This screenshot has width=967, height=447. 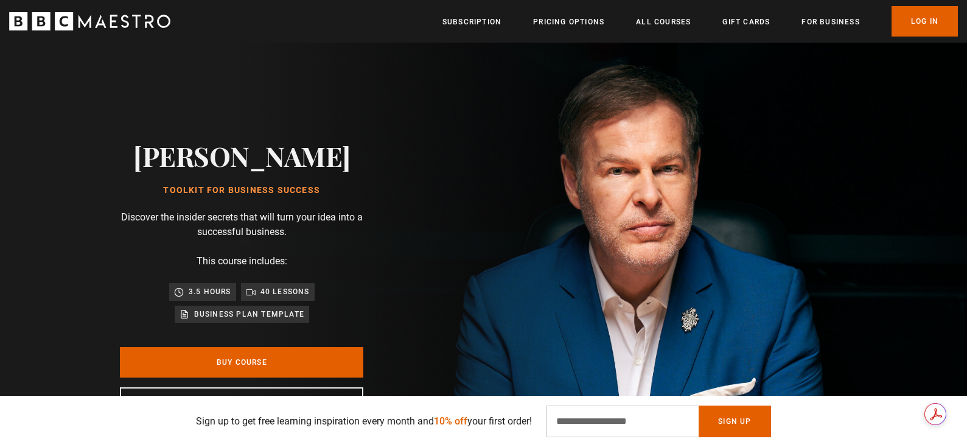 I want to click on p: Discover the insider secrets that will turn your idea into a successful business., so click(x=242, y=224).